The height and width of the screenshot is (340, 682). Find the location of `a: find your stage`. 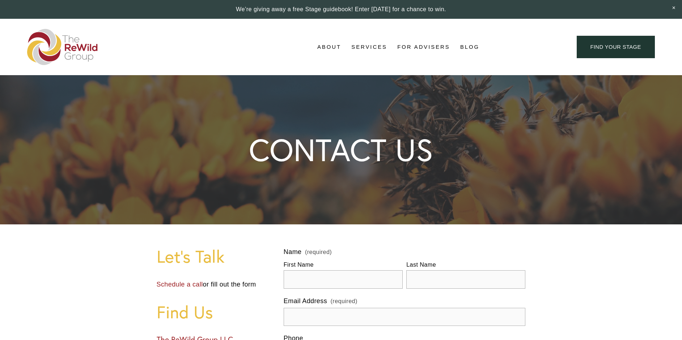

a: find your stage is located at coordinates (616, 47).